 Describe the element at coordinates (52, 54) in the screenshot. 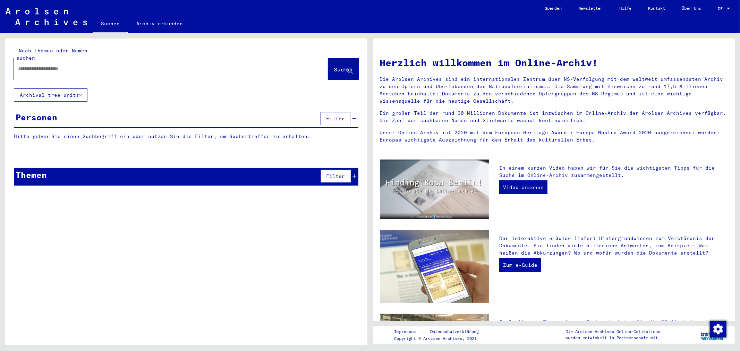

I see `mat-label: Nach Themen oder Namen suchen` at that location.